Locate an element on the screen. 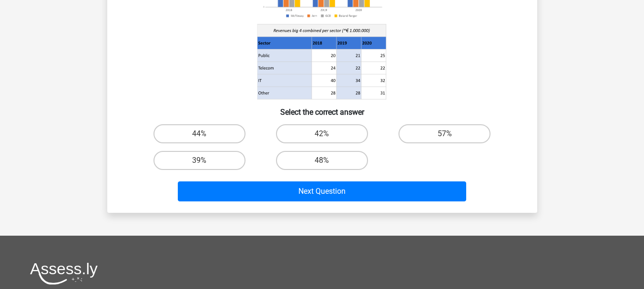 Image resolution: width=644 pixels, height=289 pixels. h6: Select the correct answer is located at coordinates (322, 108).